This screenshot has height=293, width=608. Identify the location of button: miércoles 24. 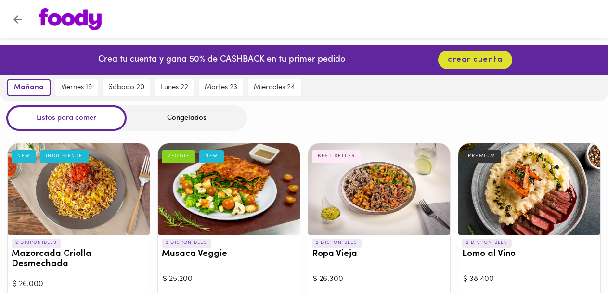
(274, 88).